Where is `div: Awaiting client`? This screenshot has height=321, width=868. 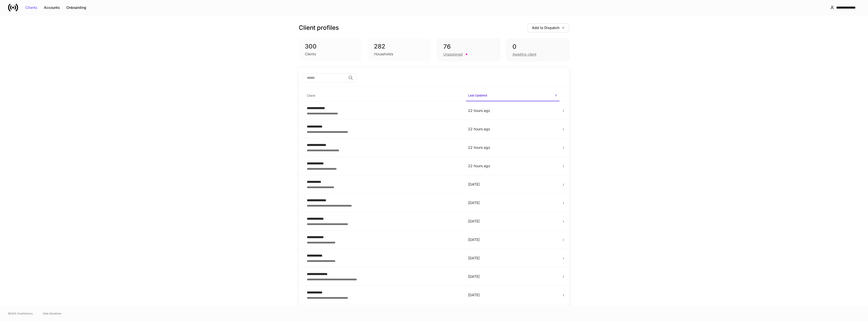 div: Awaiting client is located at coordinates (525, 54).